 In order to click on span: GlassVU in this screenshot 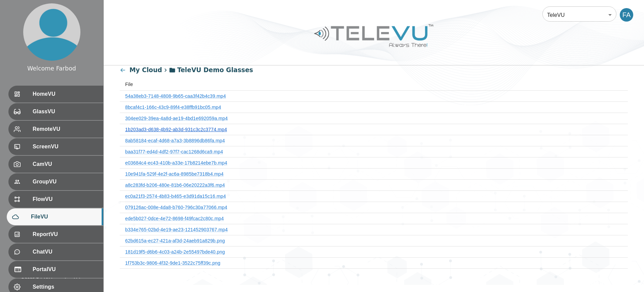, I will do `click(65, 111)`.